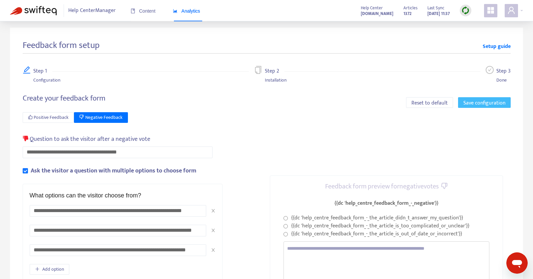  Describe the element at coordinates (380, 226) in the screenshot. I see `label: {{dc 'help_centre_feedback_form_-_the_article_is_too_complicated_or_unclear'}}` at that location.